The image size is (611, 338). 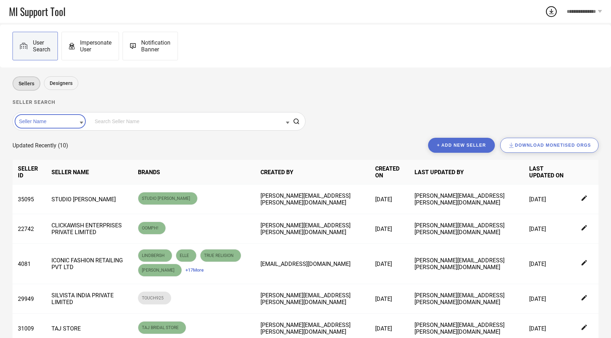 What do you see at coordinates (547, 172) in the screenshot?
I see `th: LAST UPDATED ON` at bounding box center [547, 172].